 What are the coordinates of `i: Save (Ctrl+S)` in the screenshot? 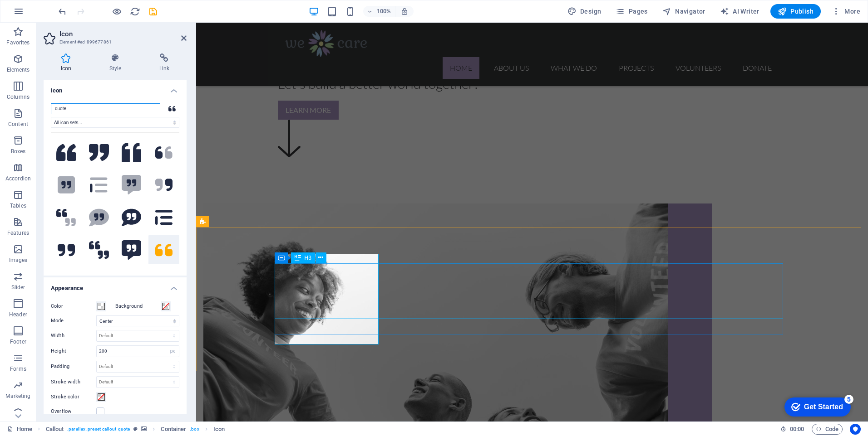 It's located at (153, 11).